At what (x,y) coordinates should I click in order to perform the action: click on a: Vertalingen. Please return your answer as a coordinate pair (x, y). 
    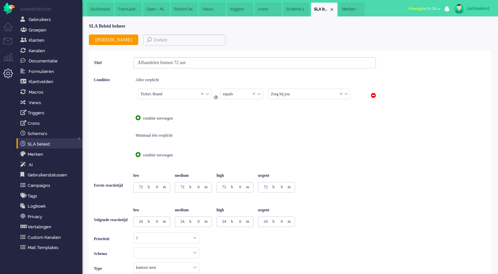
    Looking at the image, I should click on (51, 227).